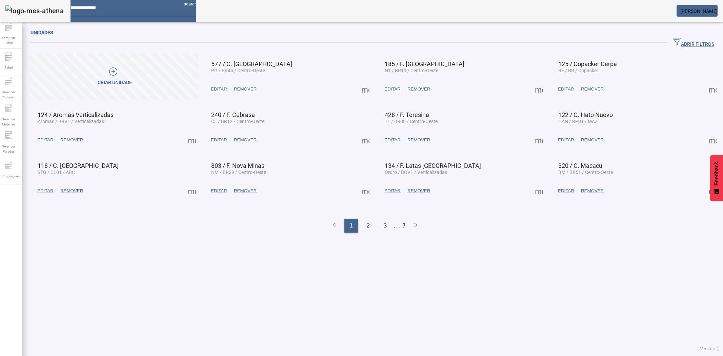 The height and width of the screenshot is (356, 723). I want to click on span: 2, so click(368, 226).